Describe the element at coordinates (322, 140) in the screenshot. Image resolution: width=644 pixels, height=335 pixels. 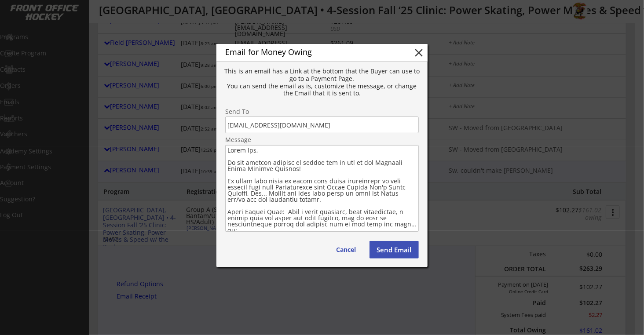
I see `div: Message` at that location.